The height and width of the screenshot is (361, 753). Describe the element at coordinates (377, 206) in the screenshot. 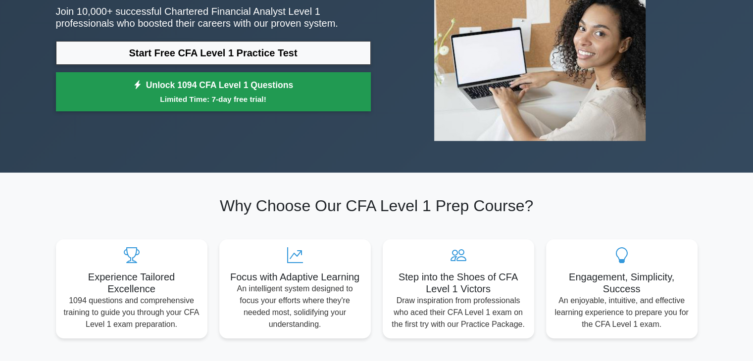

I see `h2: Why Choose Our CFA Level 1 Prep Course?` at that location.